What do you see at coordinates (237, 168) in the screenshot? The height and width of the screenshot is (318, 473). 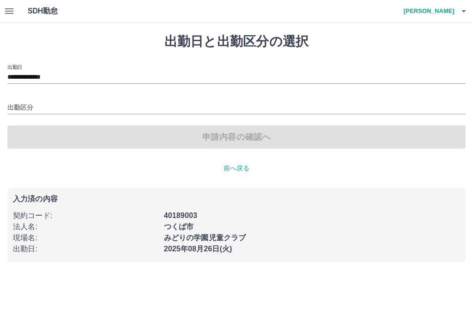 I see `p: 前へ戻る` at bounding box center [237, 168].